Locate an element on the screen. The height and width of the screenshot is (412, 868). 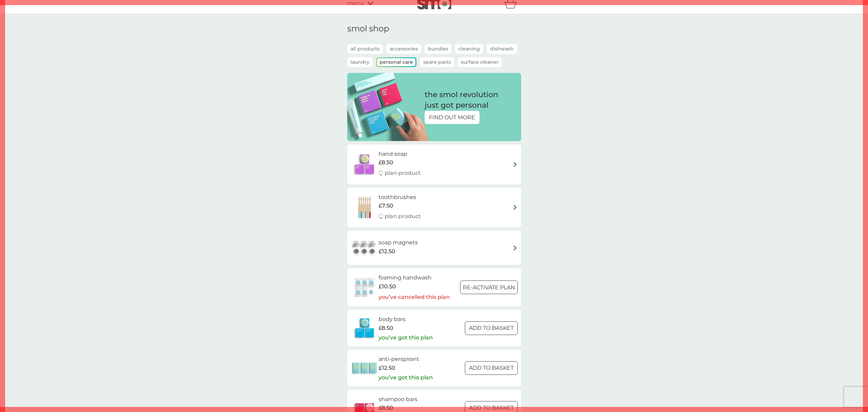
h6: soap magnets is located at coordinates (398, 243).